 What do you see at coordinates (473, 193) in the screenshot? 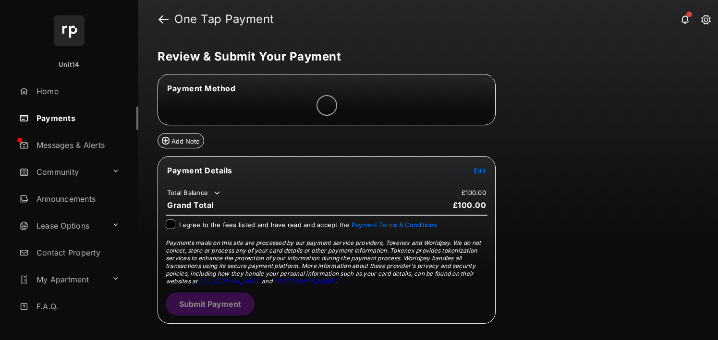
I see `td: £100.00` at bounding box center [473, 193].